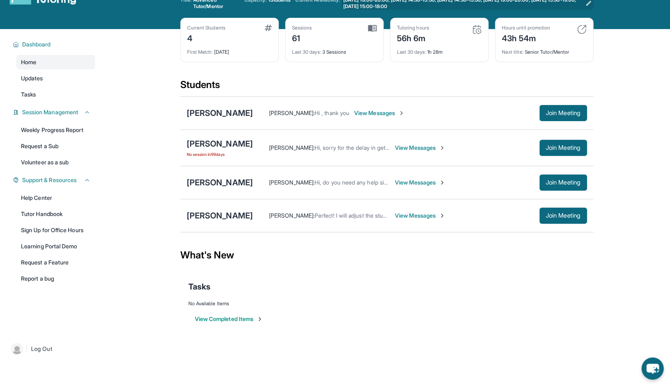 The height and width of the screenshot is (386, 670). I want to click on a: Help Center, so click(56, 198).